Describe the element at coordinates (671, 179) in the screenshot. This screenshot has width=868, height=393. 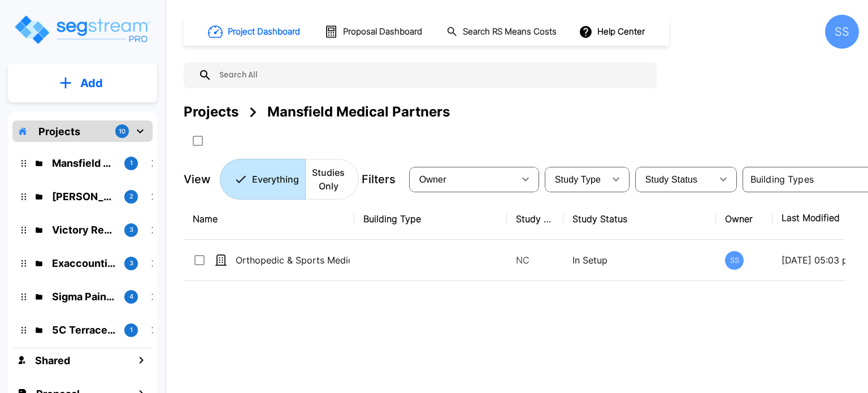
I see `span: Study Status` at that location.